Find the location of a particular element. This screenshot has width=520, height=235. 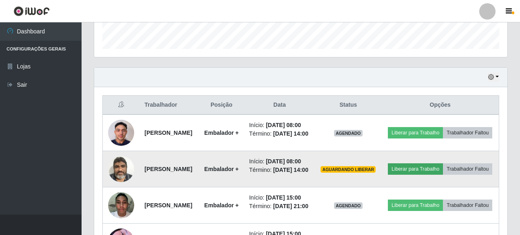

th: Posição is located at coordinates (221, 105).